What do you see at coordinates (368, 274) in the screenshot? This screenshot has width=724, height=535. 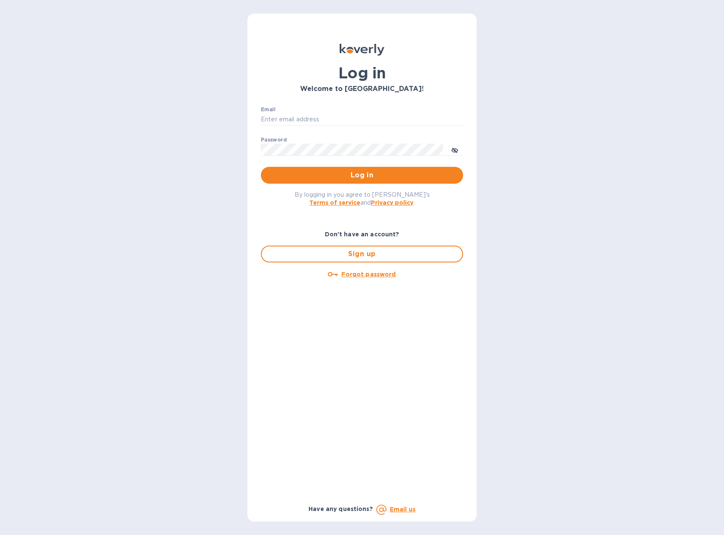 I see `u: Forgot password` at bounding box center [368, 274].